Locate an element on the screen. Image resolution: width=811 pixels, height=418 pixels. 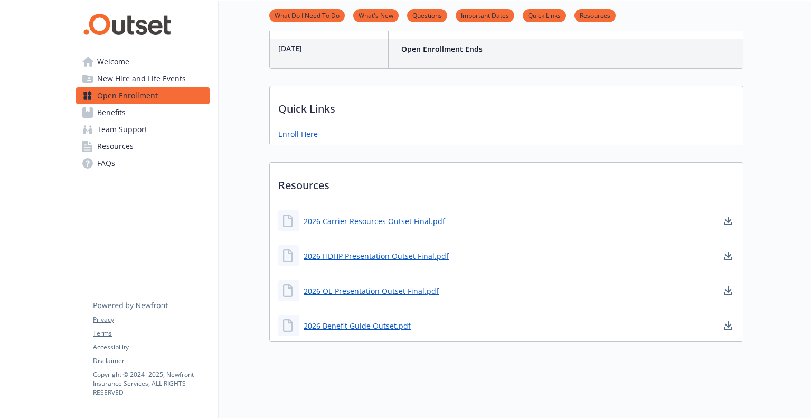
strong: Open Enrollment Ends is located at coordinates (442, 49).